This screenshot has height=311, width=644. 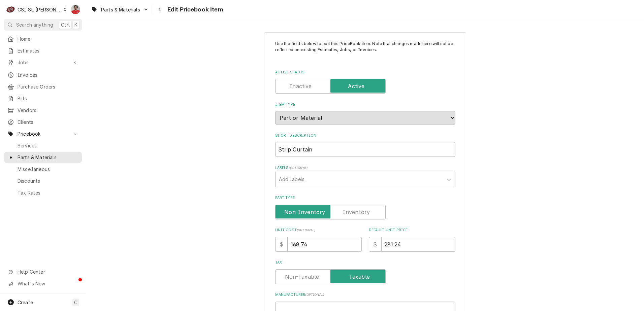 I want to click on div: Active Status, so click(x=365, y=82).